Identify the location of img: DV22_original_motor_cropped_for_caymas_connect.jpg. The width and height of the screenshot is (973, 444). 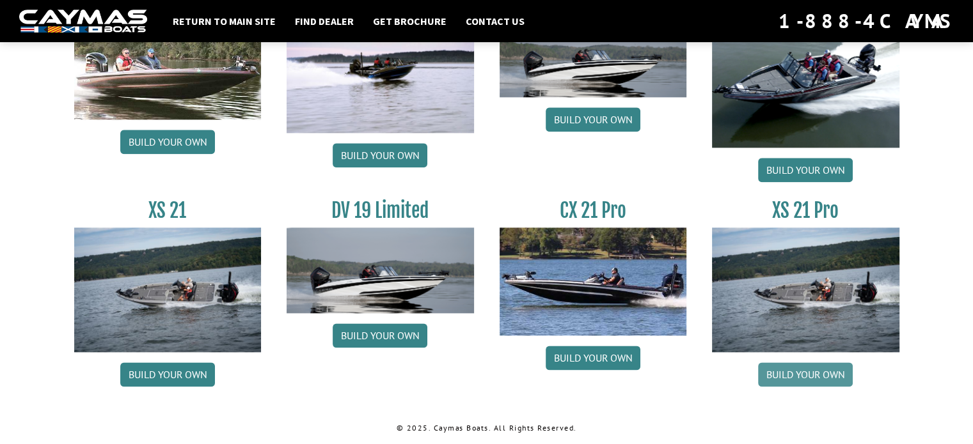
(380, 72).